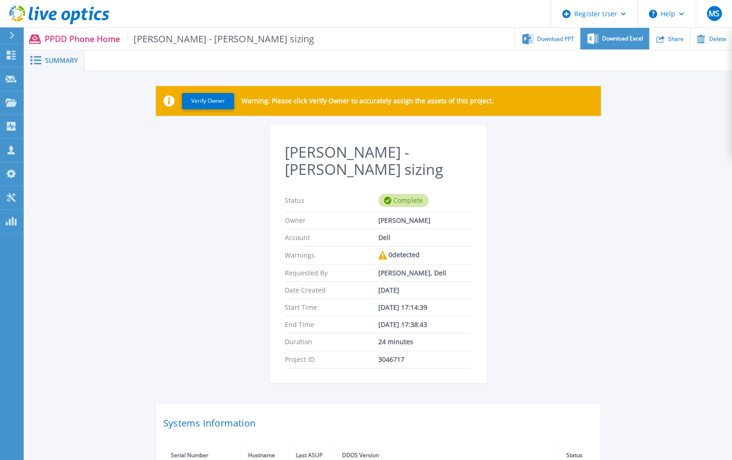 The height and width of the screenshot is (460, 732). Describe the element at coordinates (331, 308) in the screenshot. I see `p: Start Time` at that location.